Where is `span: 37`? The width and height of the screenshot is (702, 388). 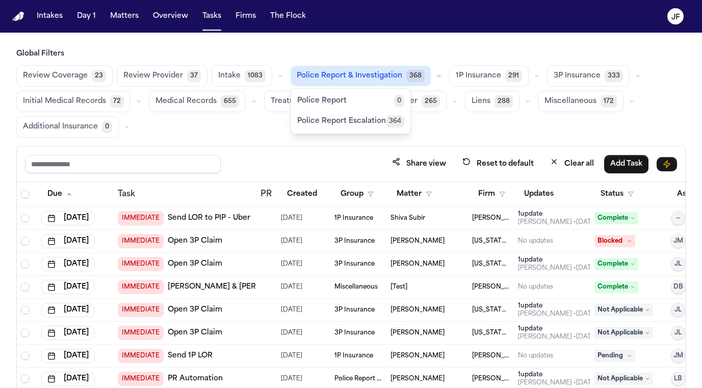
span: 37 is located at coordinates (194, 76).